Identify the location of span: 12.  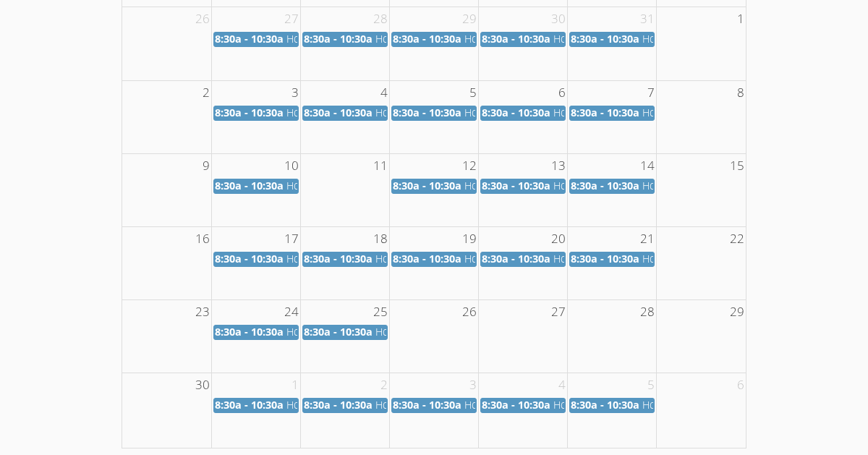
(470, 166).